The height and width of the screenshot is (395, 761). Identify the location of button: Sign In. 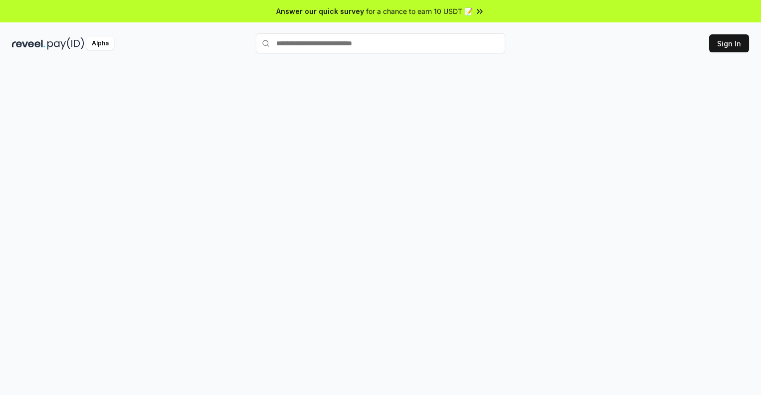
(729, 43).